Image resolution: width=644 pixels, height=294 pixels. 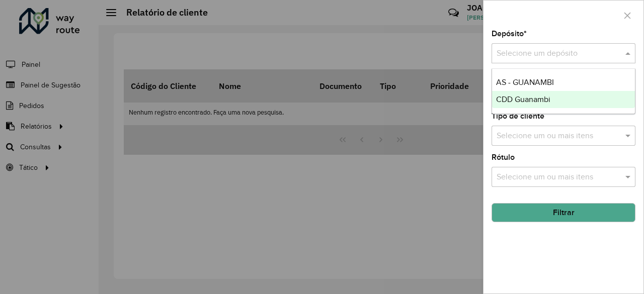 I want to click on label: Rótulo, so click(x=503, y=157).